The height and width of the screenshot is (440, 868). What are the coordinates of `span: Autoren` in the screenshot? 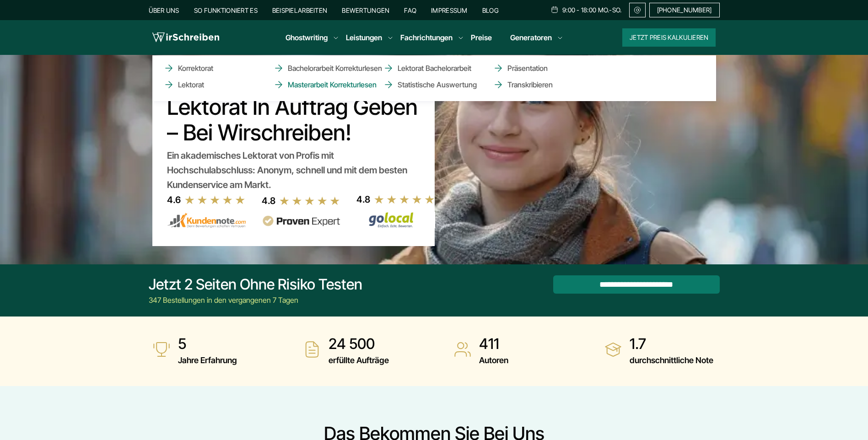 It's located at (494, 360).